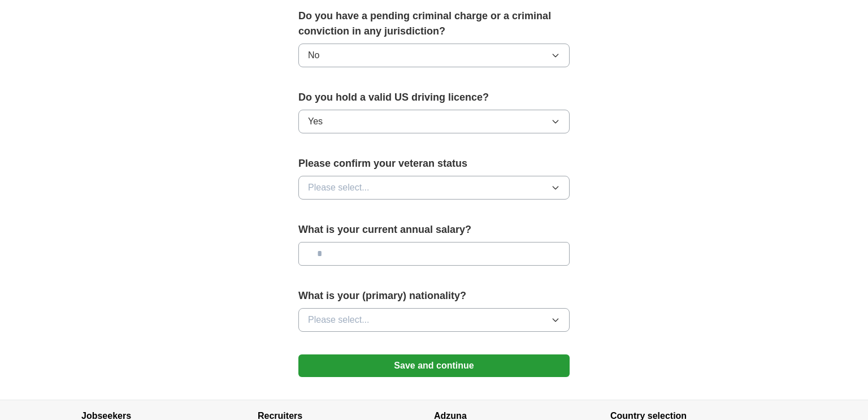 The image size is (868, 420). I want to click on label: Do you hold a valid US driving licence?, so click(434, 97).